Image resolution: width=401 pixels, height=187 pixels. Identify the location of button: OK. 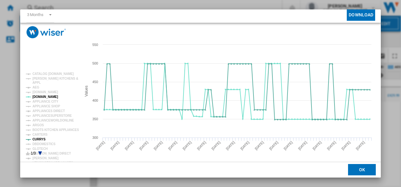
(362, 170).